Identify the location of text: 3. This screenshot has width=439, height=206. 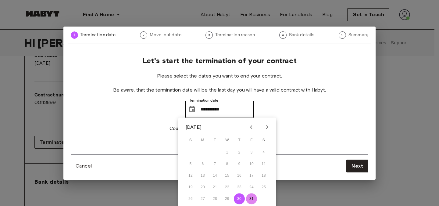
(209, 35).